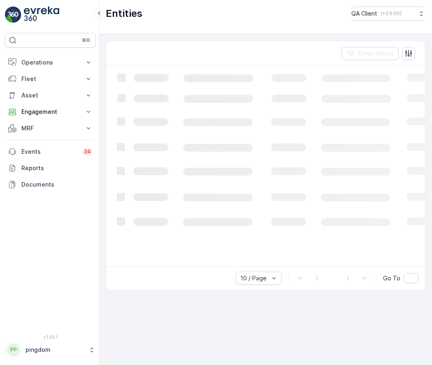 This screenshot has height=365, width=432. Describe the element at coordinates (50, 337) in the screenshot. I see `span: v 1.50.1` at that location.